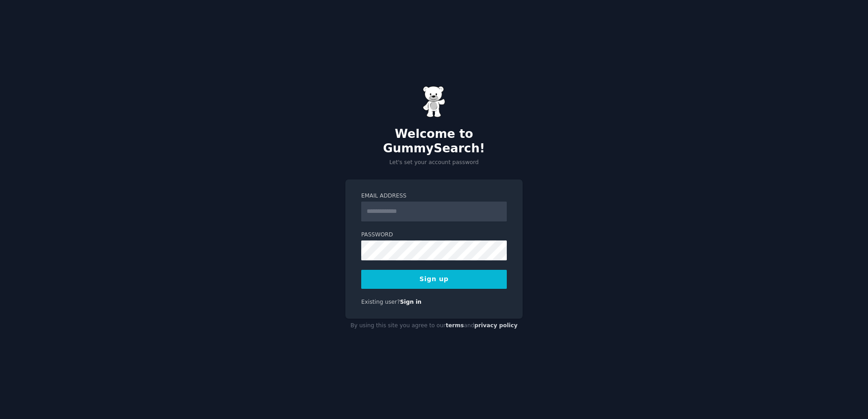 The width and height of the screenshot is (868, 419). I want to click on button: Sign up, so click(434, 279).